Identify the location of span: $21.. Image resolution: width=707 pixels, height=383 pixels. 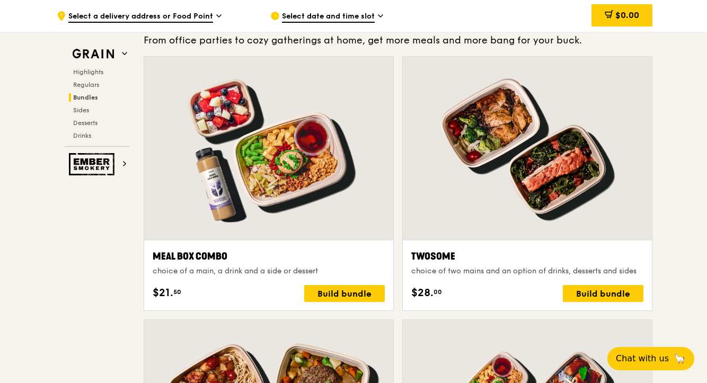
(163, 293).